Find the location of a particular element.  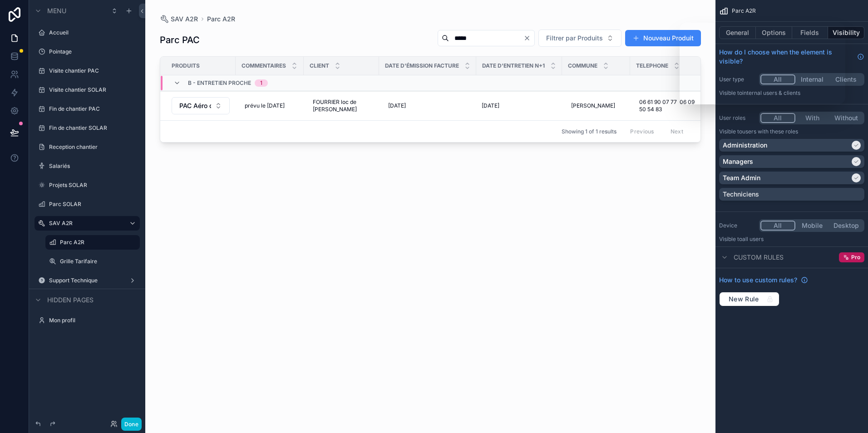

label: Parc SOLAR is located at coordinates (94, 204).